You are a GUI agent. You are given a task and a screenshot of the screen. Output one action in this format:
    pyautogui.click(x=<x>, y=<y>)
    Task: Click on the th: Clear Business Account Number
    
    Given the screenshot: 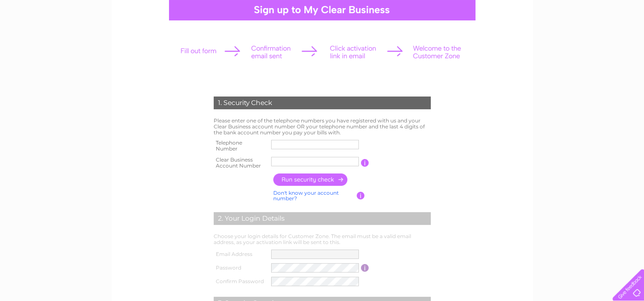 What is the action you would take?
    pyautogui.click(x=240, y=163)
    